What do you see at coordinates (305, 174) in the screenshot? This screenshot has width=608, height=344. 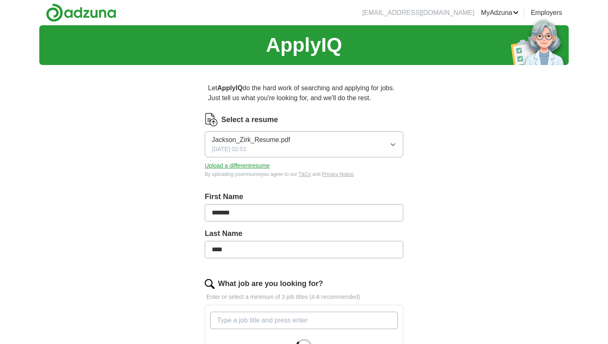 I see `a: T&Cs` at bounding box center [305, 174].